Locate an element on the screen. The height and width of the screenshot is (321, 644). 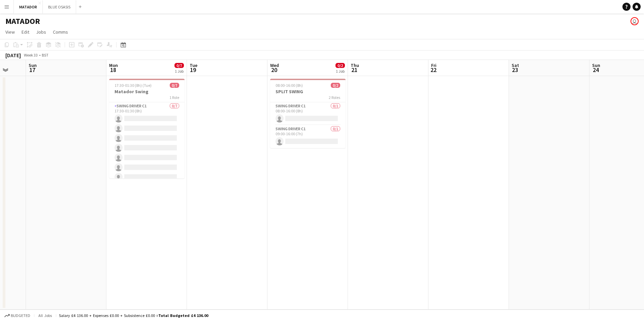
span: Total Budgeted £4 136.00 is located at coordinates (183, 315).